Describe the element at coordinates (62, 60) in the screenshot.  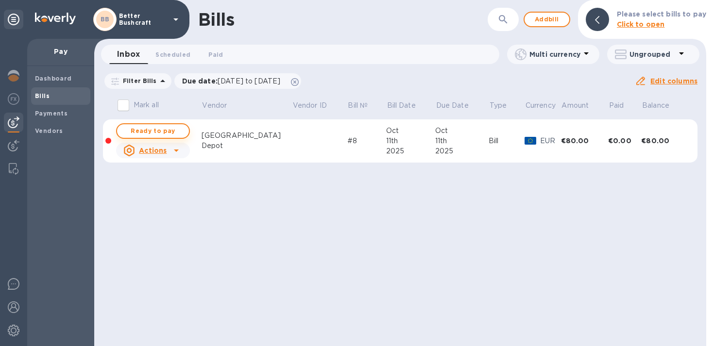
I see `div: Domain Overview` at that location.